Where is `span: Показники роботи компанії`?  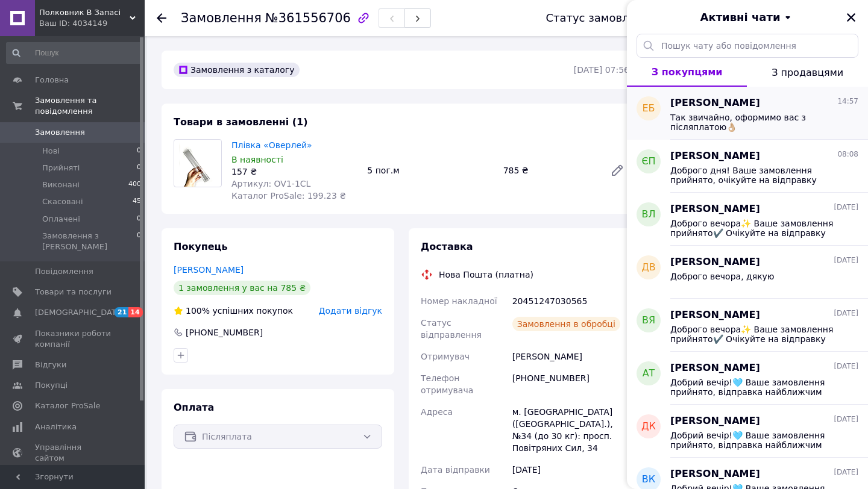 span: Показники роботи компанії is located at coordinates (73, 339).